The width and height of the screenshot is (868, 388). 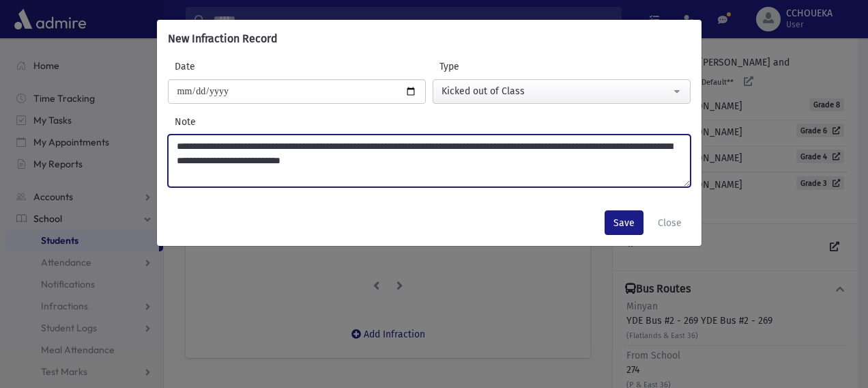 I want to click on label: Type, so click(x=496, y=66).